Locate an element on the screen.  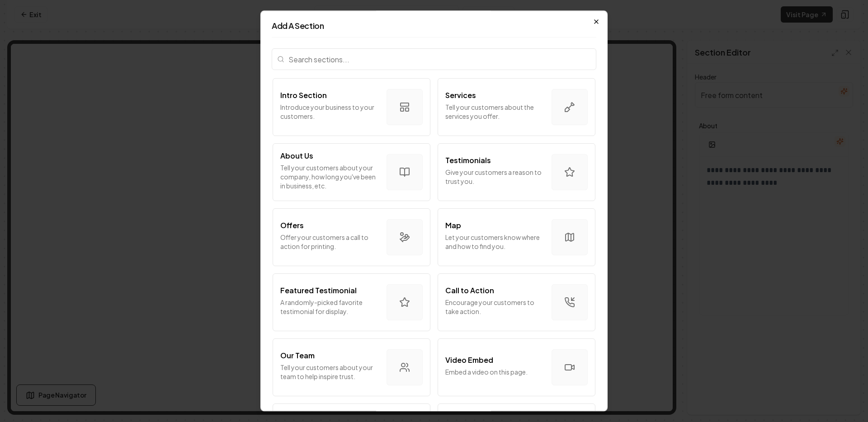
p: Tell your customers about the services you offer. is located at coordinates (495, 111).